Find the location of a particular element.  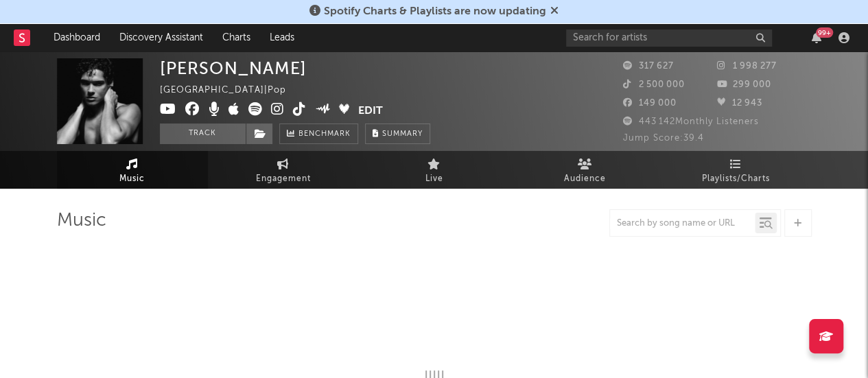

button: 99+ is located at coordinates (816, 38).